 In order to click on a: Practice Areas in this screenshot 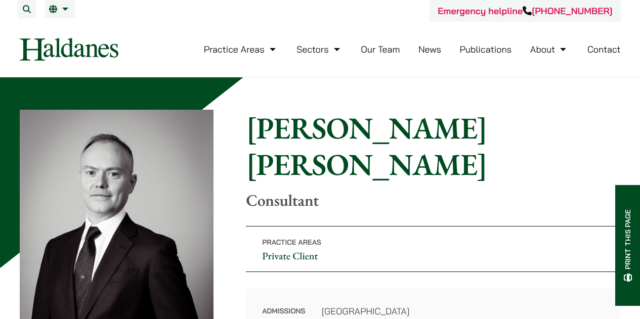, I will do `click(241, 49)`.